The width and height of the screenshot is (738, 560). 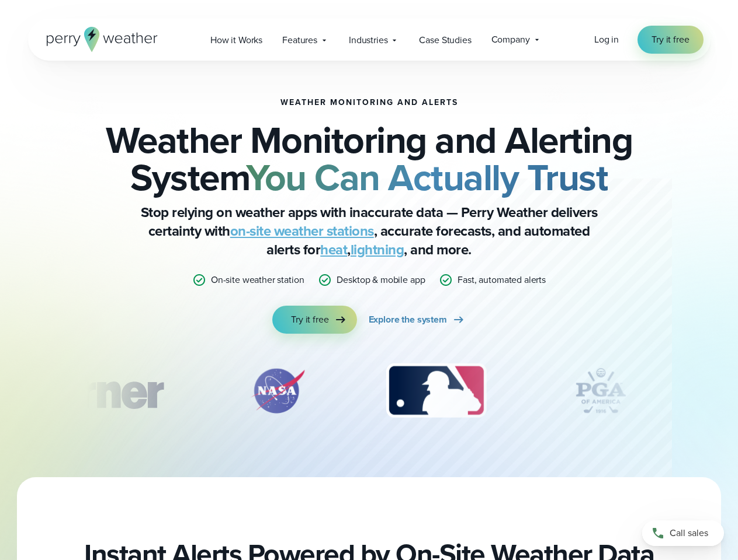 What do you see at coordinates (97, 391) in the screenshot?
I see `div: 1 of 12` at bounding box center [97, 391].